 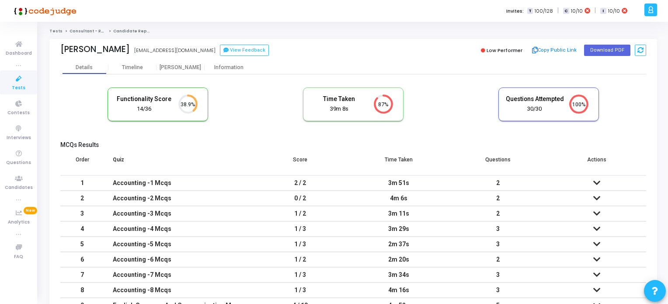 What do you see at coordinates (535, 109) in the screenshot?
I see `div: 30/30` at bounding box center [535, 109].